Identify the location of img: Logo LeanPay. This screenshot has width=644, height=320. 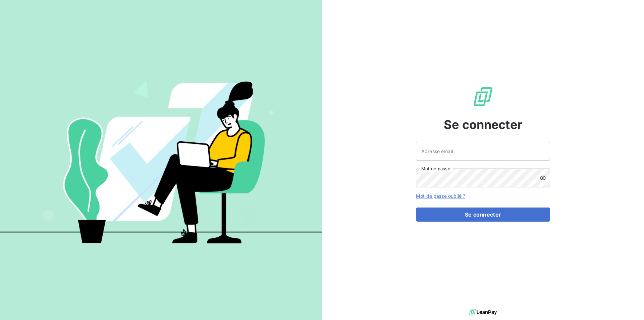
(483, 97).